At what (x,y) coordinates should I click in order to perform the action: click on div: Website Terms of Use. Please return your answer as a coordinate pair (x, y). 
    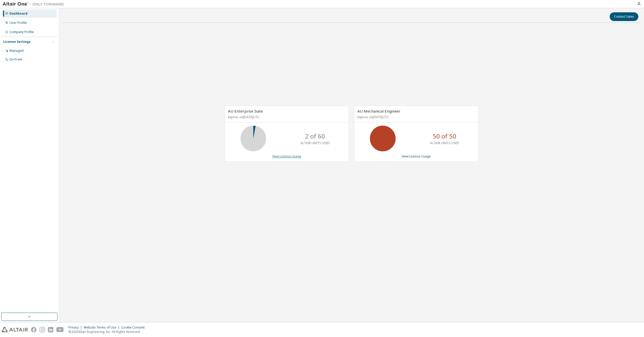
    Looking at the image, I should click on (102, 328).